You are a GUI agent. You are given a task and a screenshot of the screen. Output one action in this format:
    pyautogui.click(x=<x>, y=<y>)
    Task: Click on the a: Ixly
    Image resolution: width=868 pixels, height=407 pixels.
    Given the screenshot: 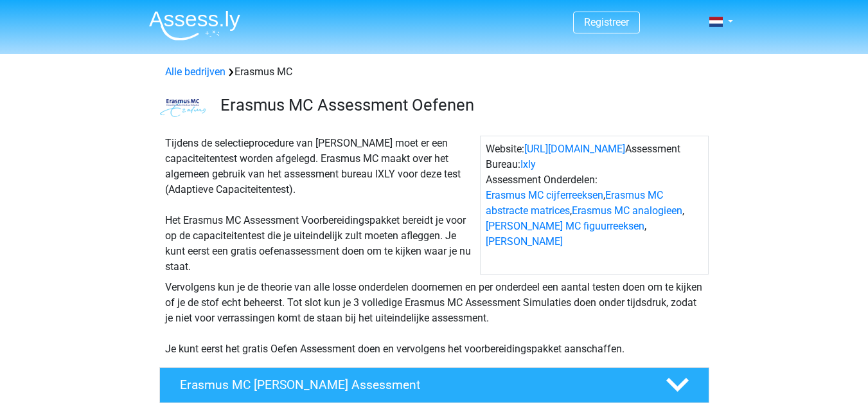 What is the action you would take?
    pyautogui.click(x=528, y=164)
    